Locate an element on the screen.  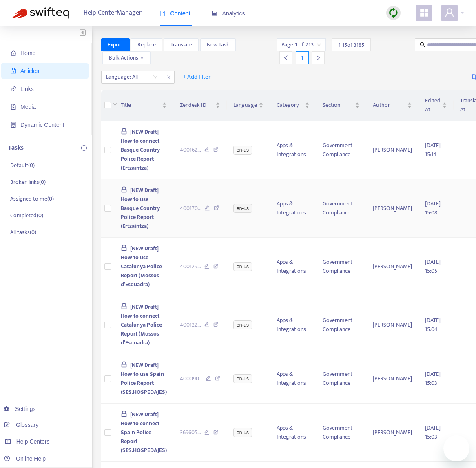
button: Export is located at coordinates (115, 45).